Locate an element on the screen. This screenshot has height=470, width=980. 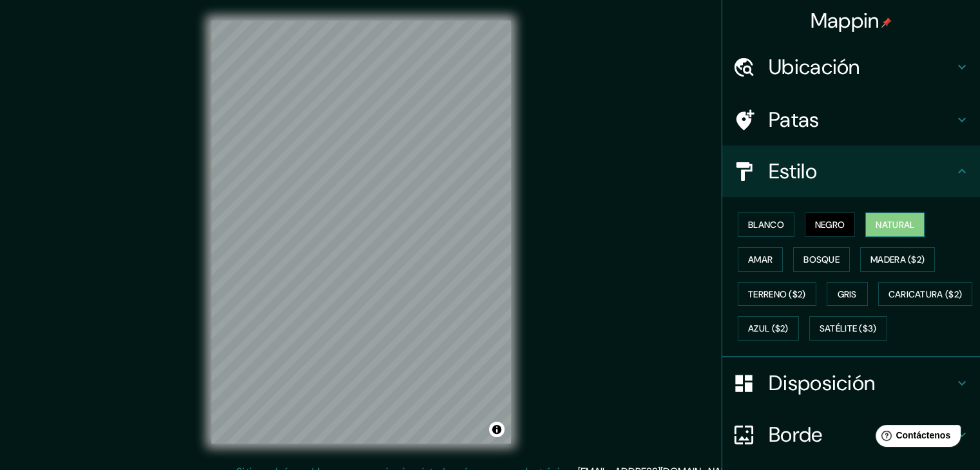
font: Madera ($2) is located at coordinates (898, 260).